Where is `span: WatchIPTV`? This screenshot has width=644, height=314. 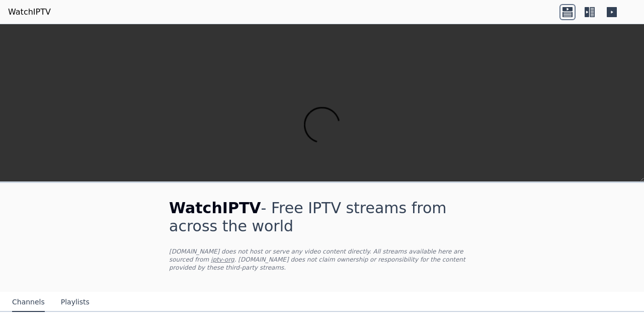
span: WatchIPTV is located at coordinates (215, 208).